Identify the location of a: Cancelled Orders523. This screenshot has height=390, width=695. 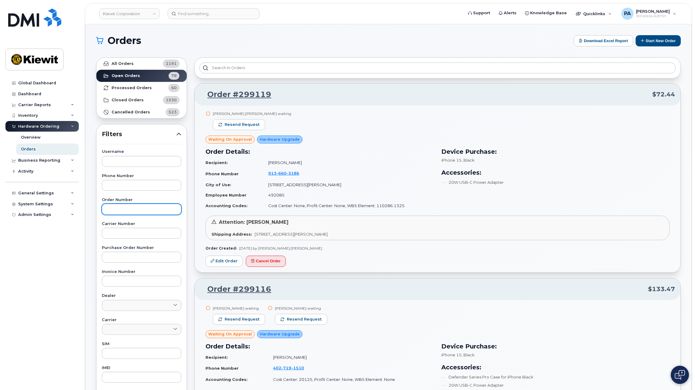
(142, 112).